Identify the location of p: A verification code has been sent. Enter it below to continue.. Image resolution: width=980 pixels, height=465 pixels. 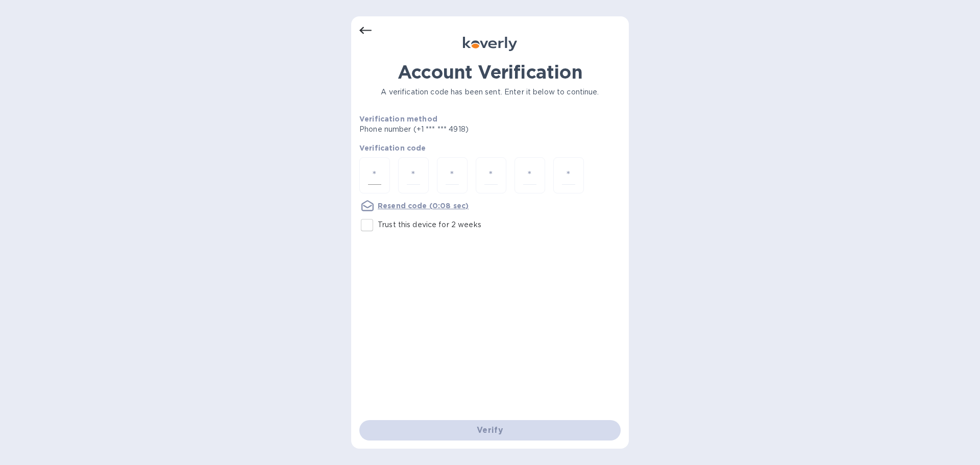
(490, 92).